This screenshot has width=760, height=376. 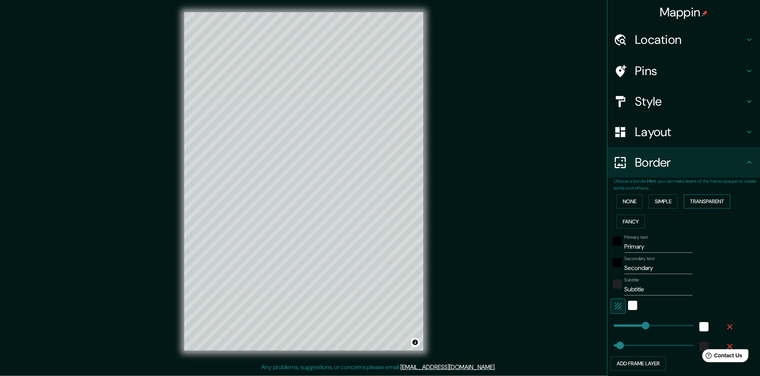 I want to click on h4: Layout, so click(x=690, y=132).